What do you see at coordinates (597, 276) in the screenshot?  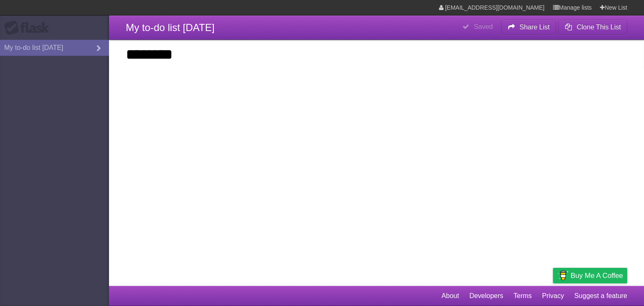 I see `span: Buy me a coffee` at bounding box center [597, 276].